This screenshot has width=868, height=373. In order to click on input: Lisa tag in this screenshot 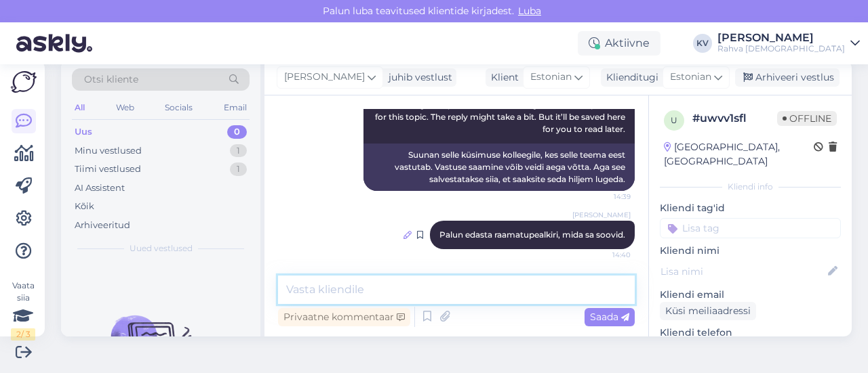, I will do `click(750, 228)`.